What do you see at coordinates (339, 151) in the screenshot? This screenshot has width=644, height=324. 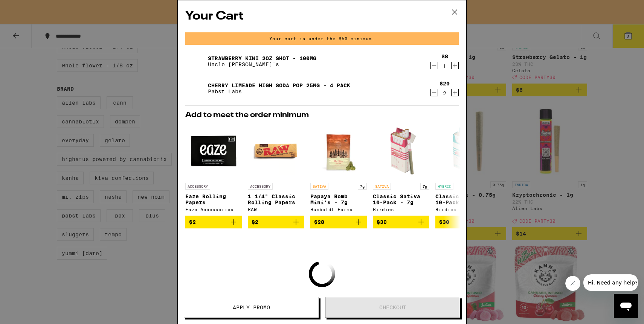 I see `img: Humboldt Farms - Papaya Bomb Mini's - 7g` at bounding box center [339, 151].